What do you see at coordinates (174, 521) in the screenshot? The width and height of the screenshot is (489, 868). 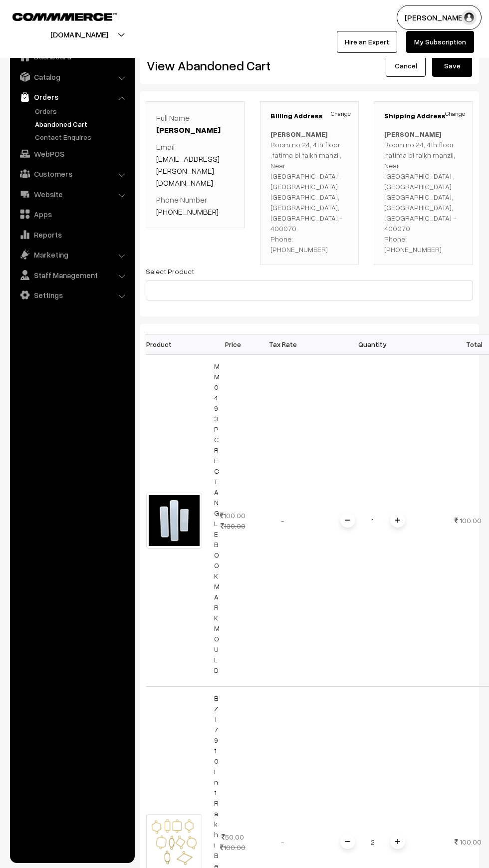 I see `img: 1701255719880-612853062.png` at bounding box center [174, 521].